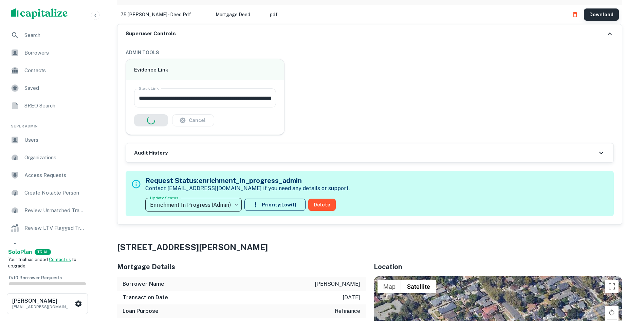  I want to click on h6: ADMIN TOOLS, so click(370, 53).